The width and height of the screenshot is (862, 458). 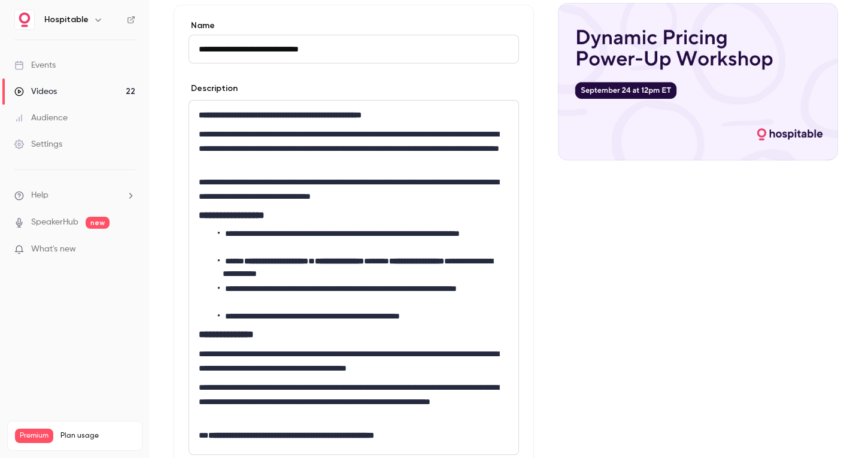 I want to click on div: editor, so click(x=354, y=277).